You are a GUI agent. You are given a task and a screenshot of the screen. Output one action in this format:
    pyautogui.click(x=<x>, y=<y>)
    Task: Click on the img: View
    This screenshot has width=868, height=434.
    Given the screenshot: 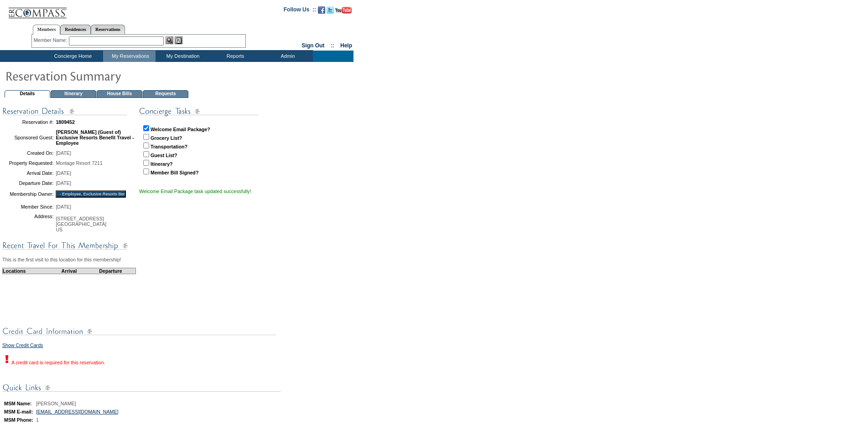 What is the action you would take?
    pyautogui.click(x=169, y=40)
    